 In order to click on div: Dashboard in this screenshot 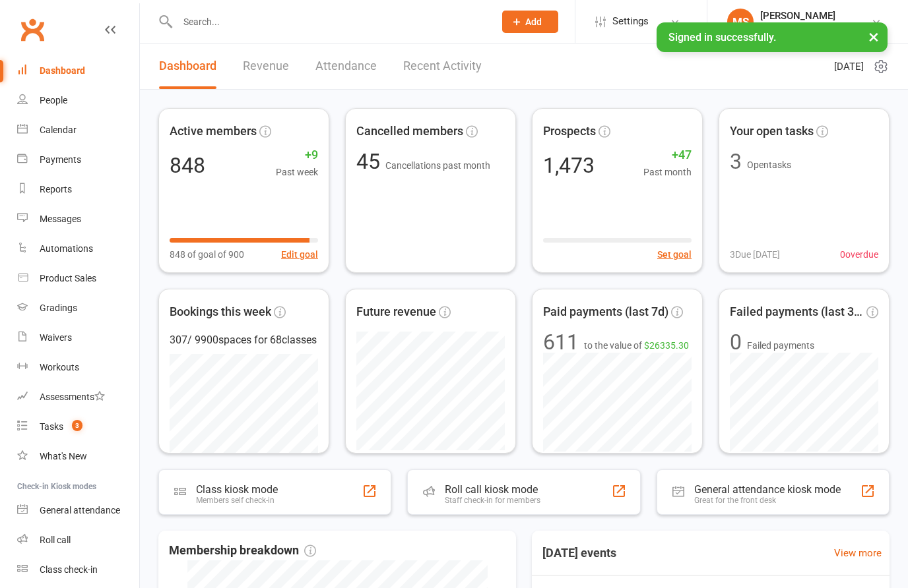, I will do `click(62, 71)`.